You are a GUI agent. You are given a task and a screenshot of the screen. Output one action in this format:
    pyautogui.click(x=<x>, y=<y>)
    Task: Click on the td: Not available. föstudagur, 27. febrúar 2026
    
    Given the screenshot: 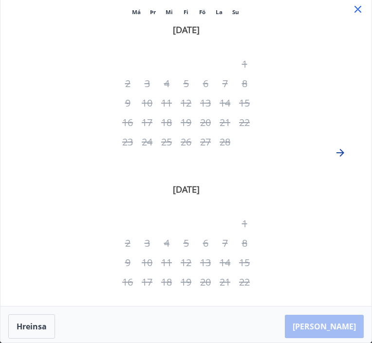 What is the action you would take?
    pyautogui.click(x=205, y=142)
    